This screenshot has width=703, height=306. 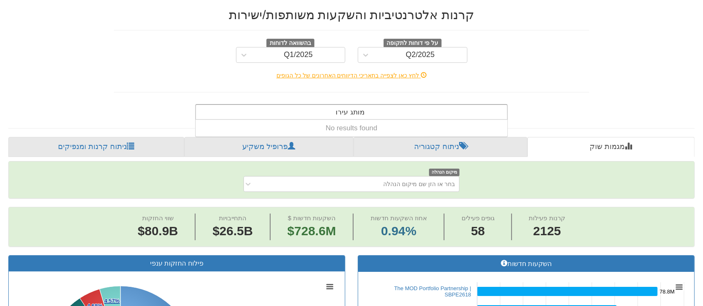 What do you see at coordinates (440, 147) in the screenshot?
I see `a: ניתוח קטגוריה` at bounding box center [440, 147].